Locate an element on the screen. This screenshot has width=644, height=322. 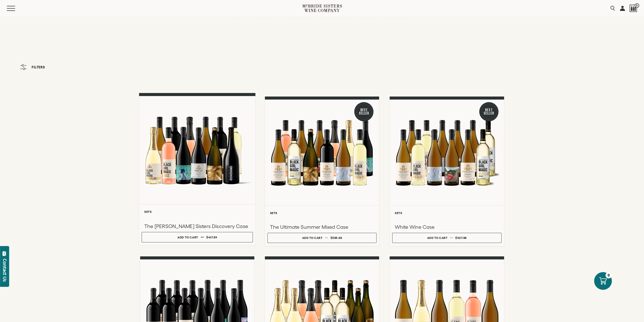
span: $417.89 is located at coordinates (211, 237).